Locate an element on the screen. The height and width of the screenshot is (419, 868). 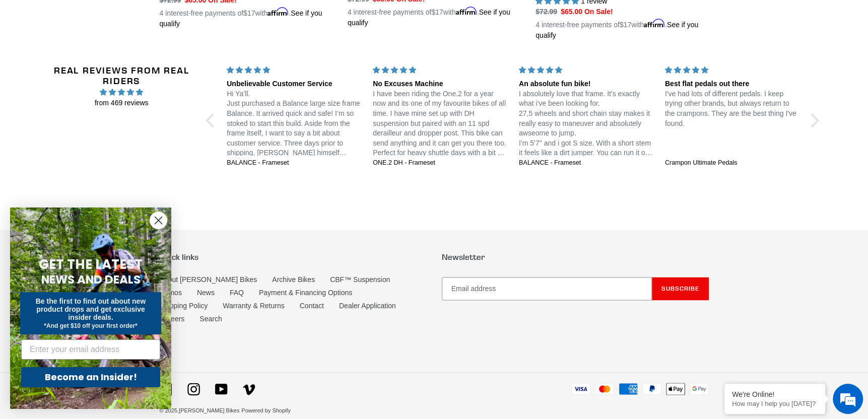
a: Archive Bikes is located at coordinates (293, 279).